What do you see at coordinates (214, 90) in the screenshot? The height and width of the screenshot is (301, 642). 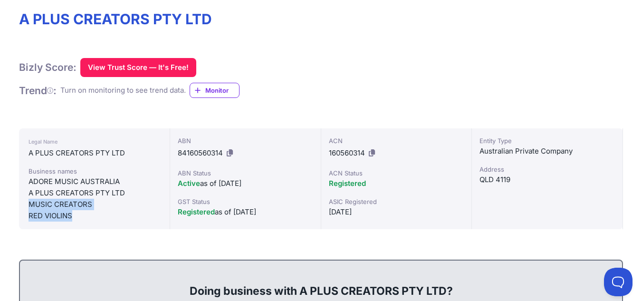 I see `a: Monitor` at bounding box center [214, 90].